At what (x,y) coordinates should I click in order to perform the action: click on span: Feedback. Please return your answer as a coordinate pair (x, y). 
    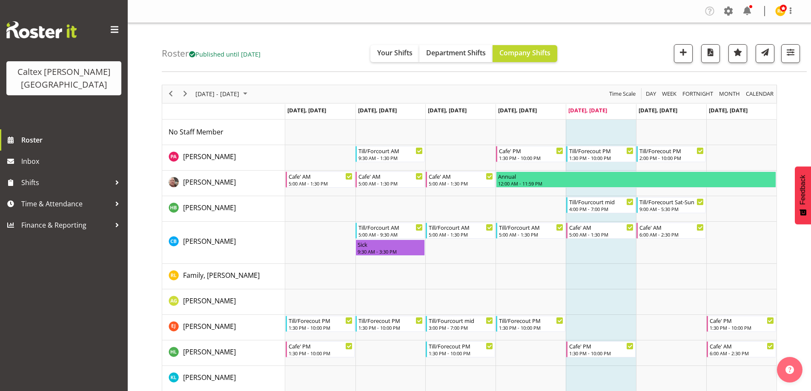
    Looking at the image, I should click on (803, 190).